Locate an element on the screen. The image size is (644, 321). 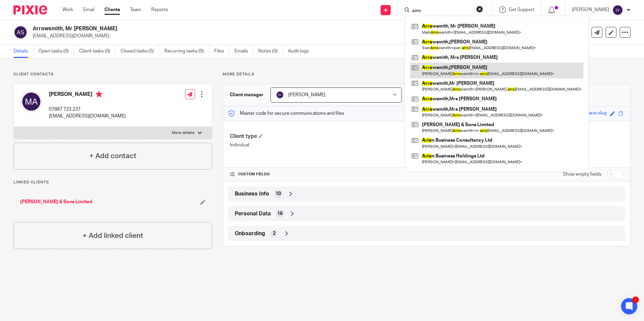
a: Team is located at coordinates (135, 10).